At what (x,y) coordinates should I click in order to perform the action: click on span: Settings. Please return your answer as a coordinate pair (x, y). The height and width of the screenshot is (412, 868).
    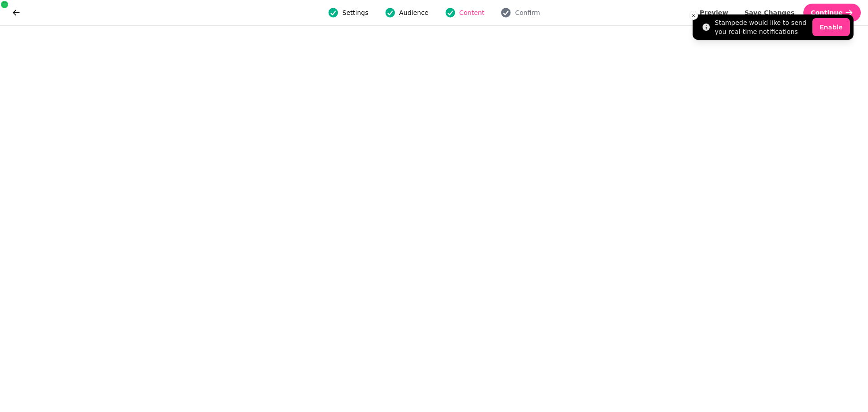
    Looking at the image, I should click on (355, 13).